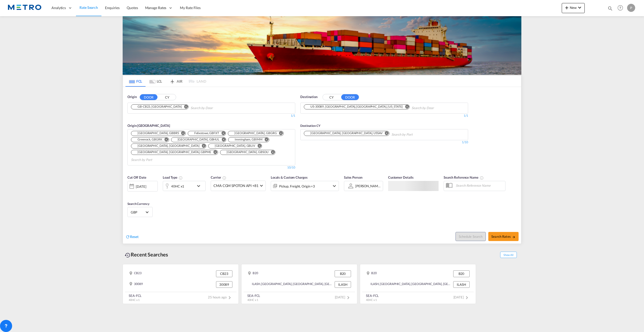 The image size is (644, 332). I want to click on div: Hull, GBHUL, so click(196, 139).